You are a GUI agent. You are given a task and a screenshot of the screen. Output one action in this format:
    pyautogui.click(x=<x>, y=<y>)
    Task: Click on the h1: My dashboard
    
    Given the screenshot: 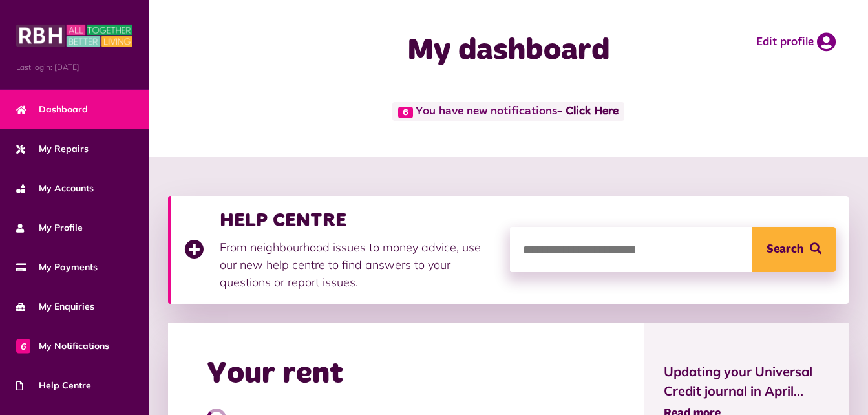 What is the action you would take?
    pyautogui.click(x=508, y=51)
    